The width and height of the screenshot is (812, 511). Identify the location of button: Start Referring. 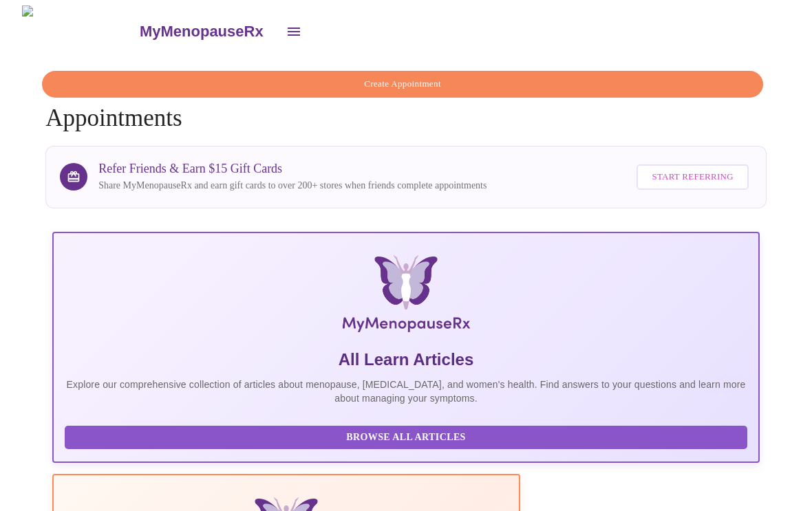
(692, 176).